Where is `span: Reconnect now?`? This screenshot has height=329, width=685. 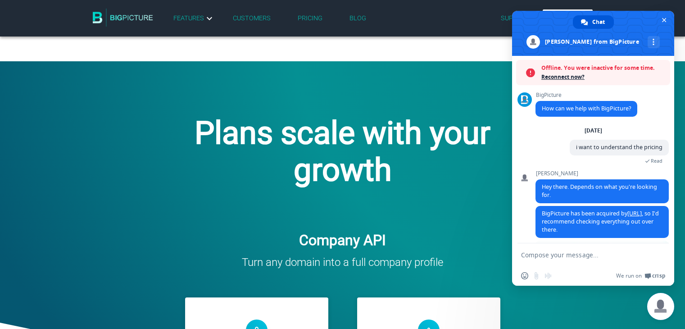 span: Reconnect now? is located at coordinates (603, 77).